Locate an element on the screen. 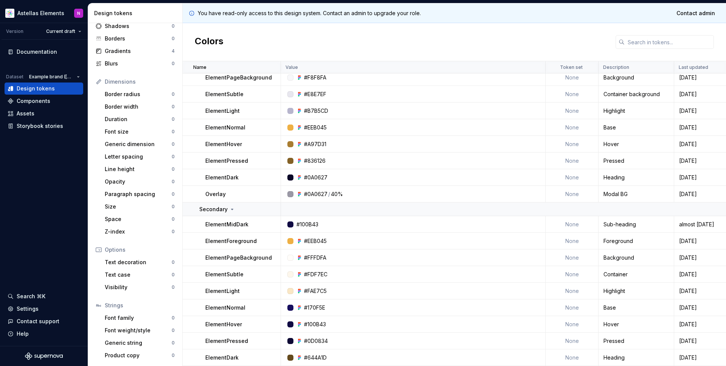  button: Contact support is located at coordinates (44, 321).